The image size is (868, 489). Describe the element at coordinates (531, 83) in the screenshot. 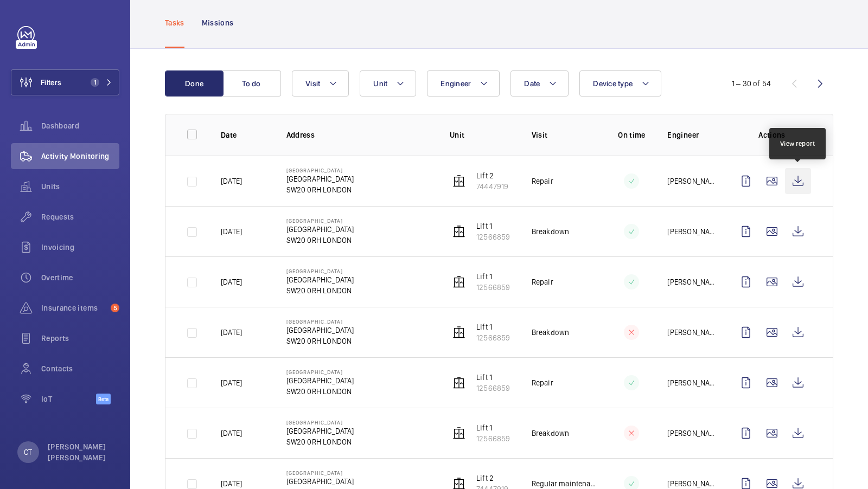

I see `span: Date` at that location.